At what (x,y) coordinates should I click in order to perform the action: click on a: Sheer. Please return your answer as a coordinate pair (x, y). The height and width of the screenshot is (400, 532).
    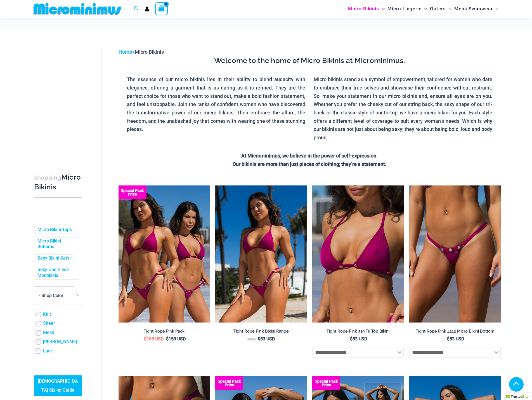
    Looking at the image, I should click on (49, 323).